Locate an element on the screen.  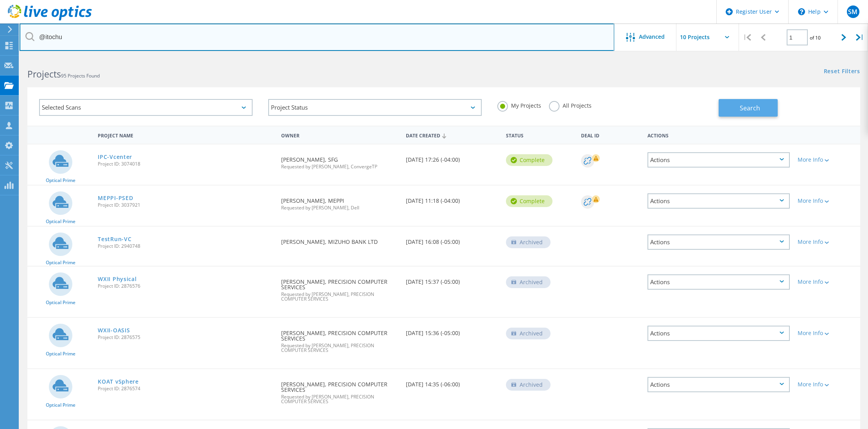
span: Project ID: 2876576 is located at coordinates (185, 286).